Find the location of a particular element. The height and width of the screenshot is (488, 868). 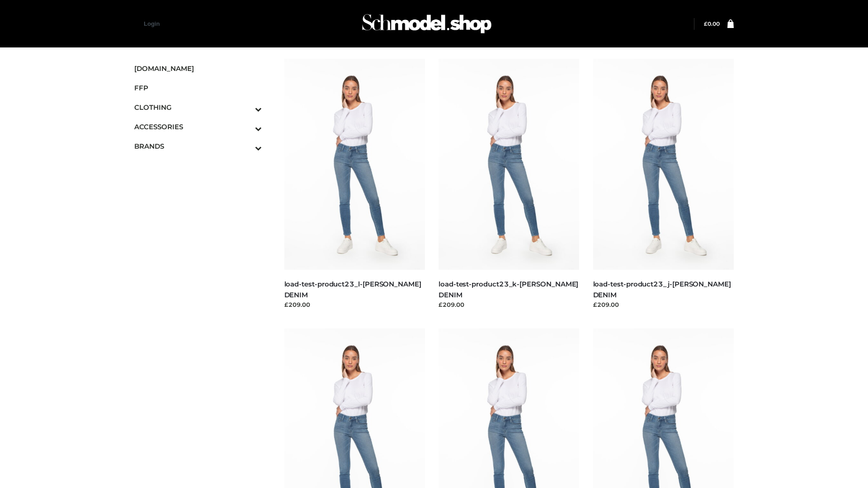

bdi: 0.00 is located at coordinates (712, 23).